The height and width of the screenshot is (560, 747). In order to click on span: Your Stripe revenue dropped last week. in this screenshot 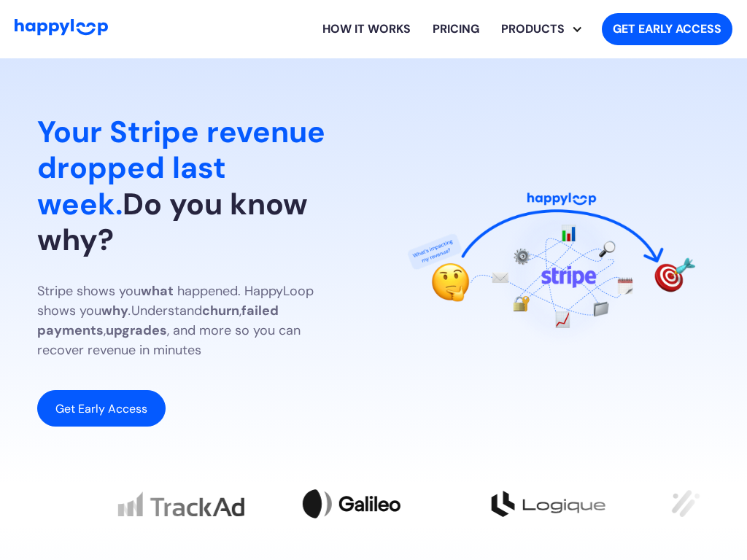, I will do `click(181, 167)`.